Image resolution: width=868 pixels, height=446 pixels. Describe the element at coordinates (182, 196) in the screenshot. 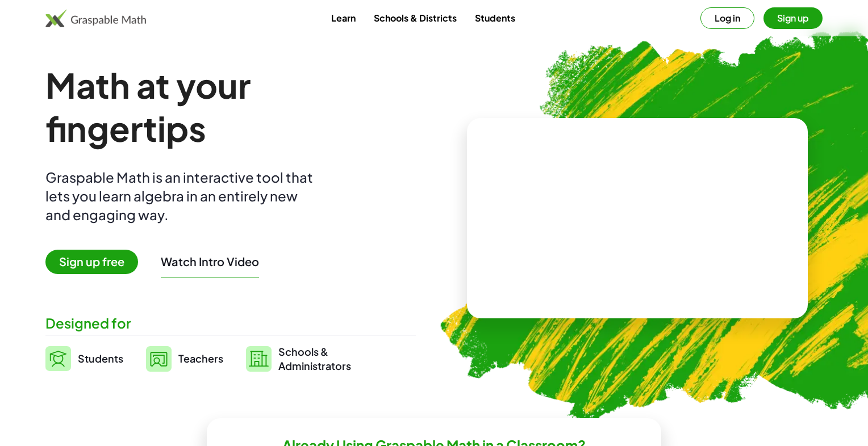

I see `div: Graspable Math is an interactive tool that lets you learn algebra in an entirely new and engaging...` at that location.